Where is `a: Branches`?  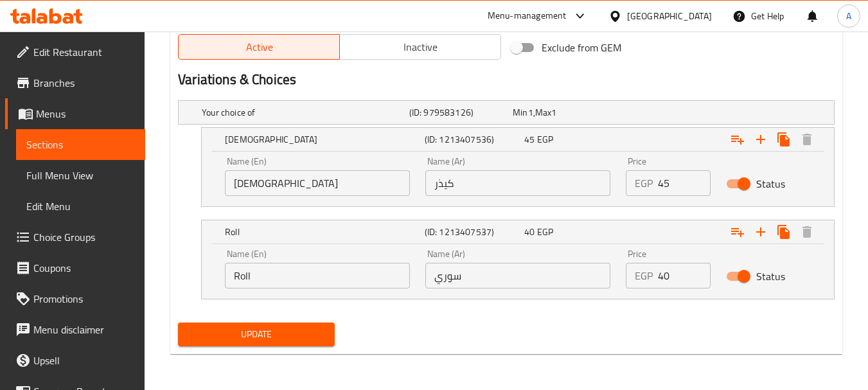
a: Branches is located at coordinates (75, 83).